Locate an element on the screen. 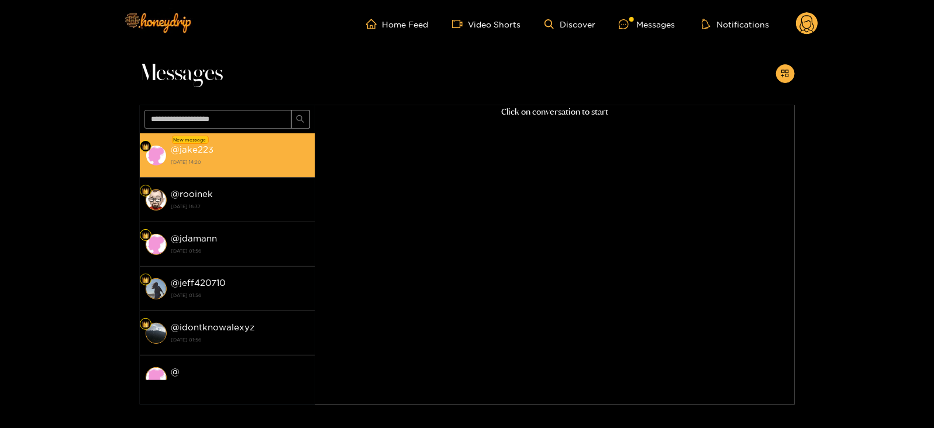 This screenshot has height=428, width=934. p: Click on conversation to start is located at coordinates (555, 112).